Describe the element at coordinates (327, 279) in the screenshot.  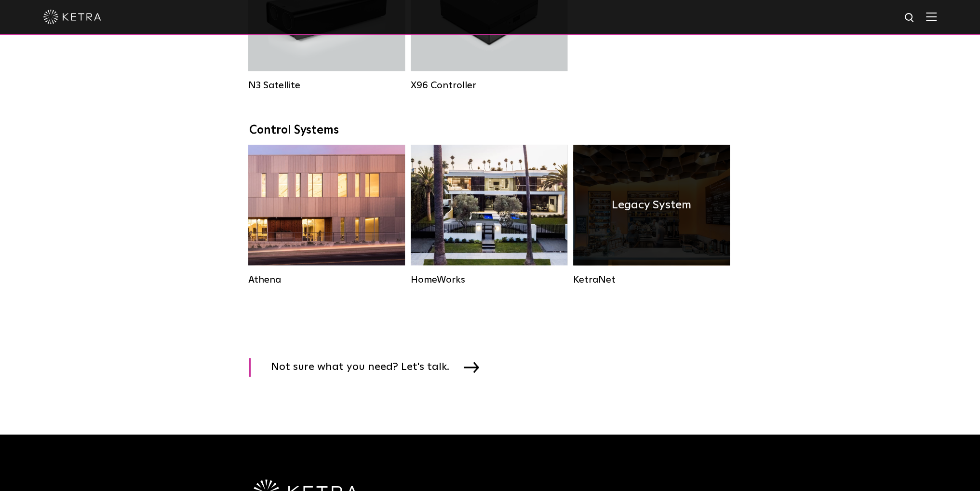
I see `div: Athena` at that location.